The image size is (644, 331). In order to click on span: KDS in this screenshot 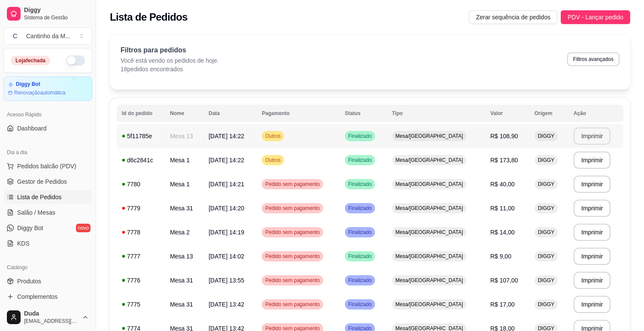, I will do `click(23, 244)`.